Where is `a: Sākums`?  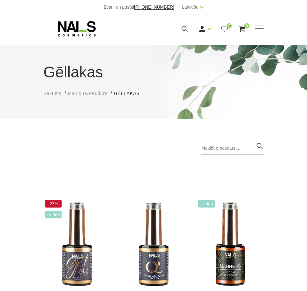
a: Sākums is located at coordinates (52, 93).